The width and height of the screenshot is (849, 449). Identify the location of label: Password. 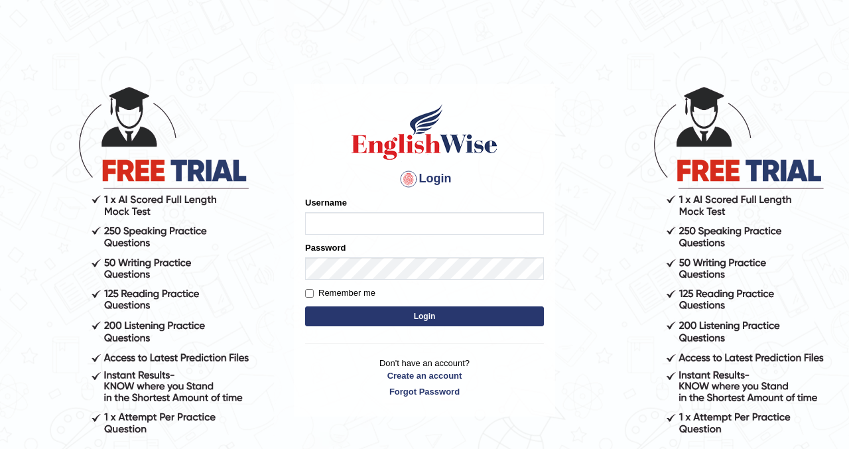
(325, 248).